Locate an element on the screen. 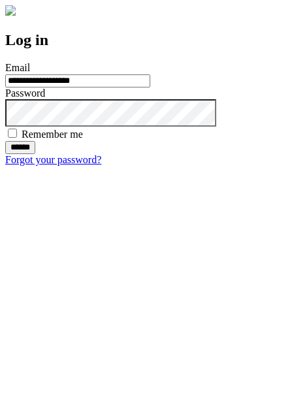  label: Remember me is located at coordinates (52, 134).